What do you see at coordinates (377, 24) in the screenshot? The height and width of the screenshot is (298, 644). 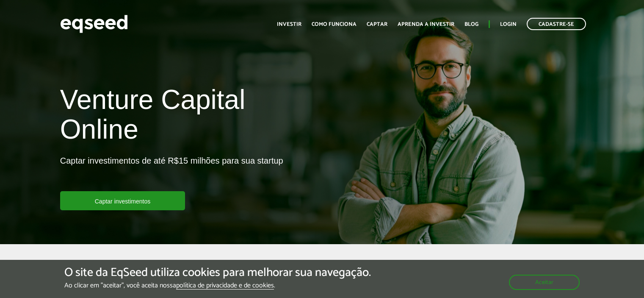 I see `a: Captar` at bounding box center [377, 24].